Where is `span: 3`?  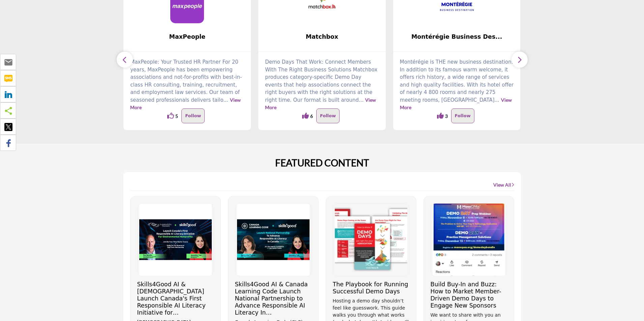 span: 3 is located at coordinates (446, 116).